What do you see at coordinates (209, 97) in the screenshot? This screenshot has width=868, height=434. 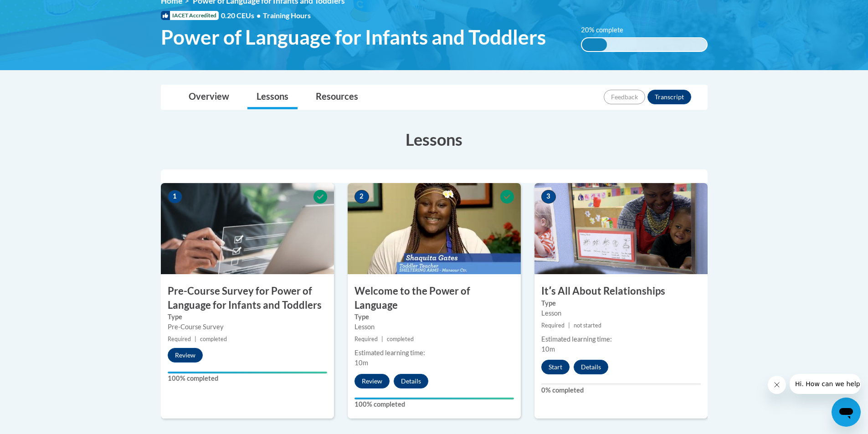 I see `a: Overview` at bounding box center [209, 97].